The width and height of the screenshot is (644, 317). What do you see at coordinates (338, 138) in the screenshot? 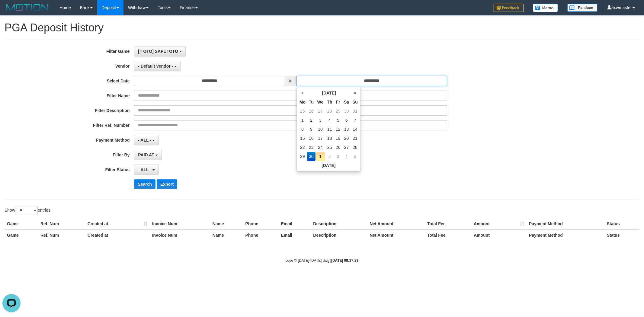
I see `td: 19` at bounding box center [338, 138].